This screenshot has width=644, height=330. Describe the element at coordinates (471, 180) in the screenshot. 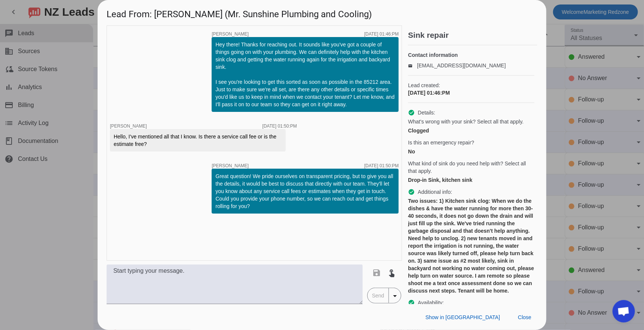

I see `div: Drop-in Sink, kitchen sink` at that location.